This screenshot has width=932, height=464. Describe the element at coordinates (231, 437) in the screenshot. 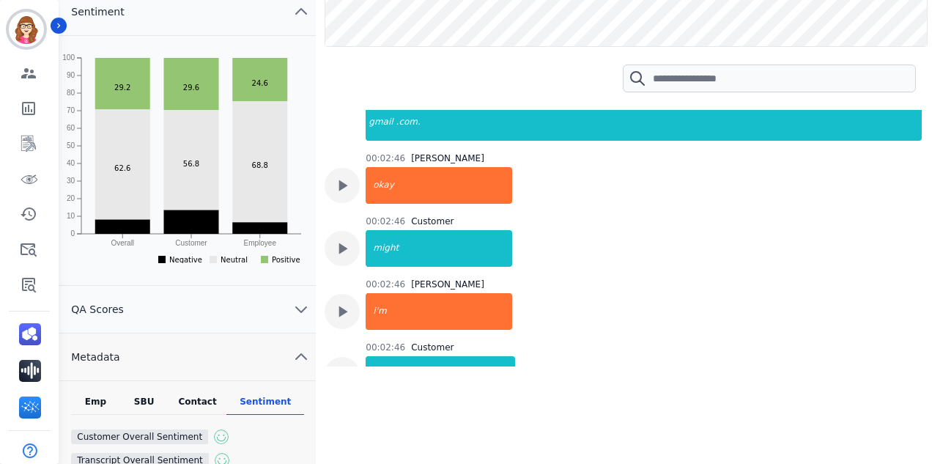

I see `div: positive` at that location.